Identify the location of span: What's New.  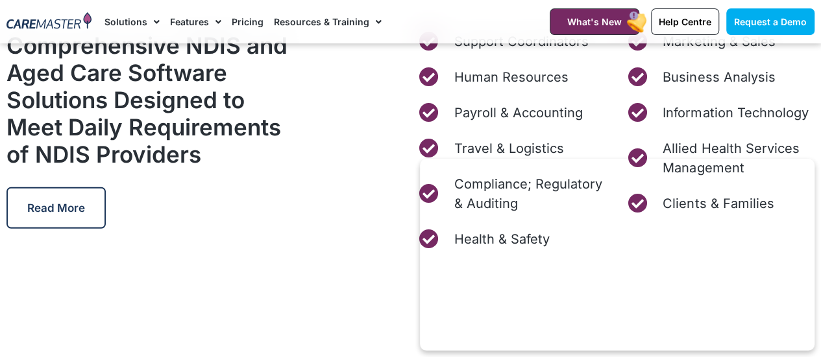
(594, 21).